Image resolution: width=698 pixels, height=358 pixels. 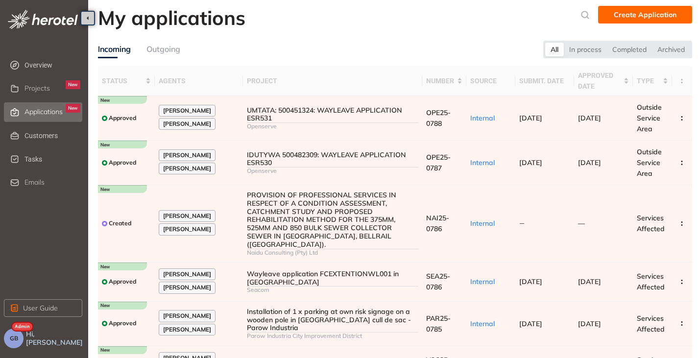 What do you see at coordinates (333, 290) in the screenshot?
I see `div: Seacom` at bounding box center [333, 290].